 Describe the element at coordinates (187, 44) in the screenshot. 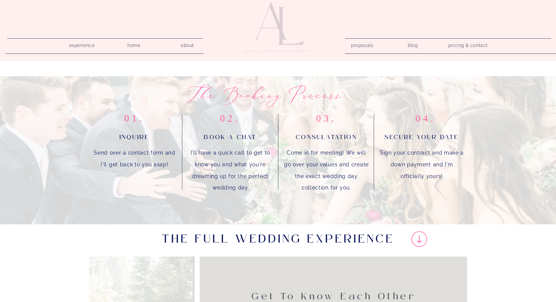

I see `a: about` at that location.